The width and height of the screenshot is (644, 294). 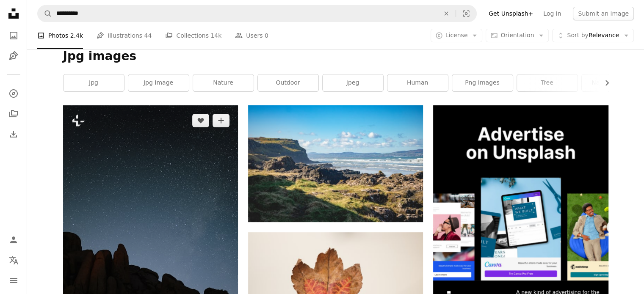 I want to click on a: Home — Unsplash, so click(x=14, y=14).